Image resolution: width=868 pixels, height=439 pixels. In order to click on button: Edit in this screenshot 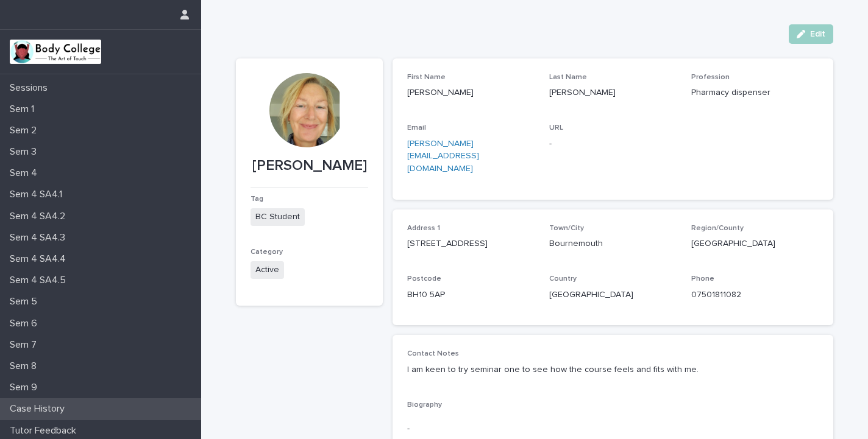, I will do `click(811, 34)`.